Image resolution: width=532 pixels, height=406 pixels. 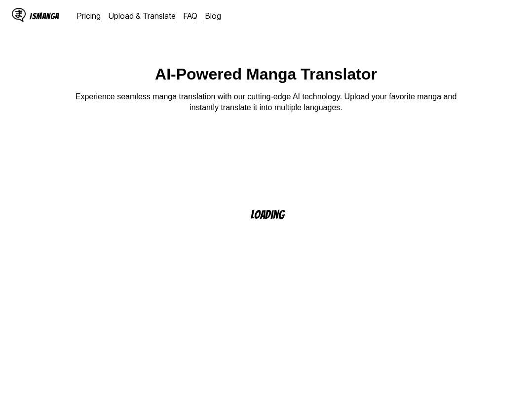 I want to click on img: IsManga Logo, so click(x=19, y=15).